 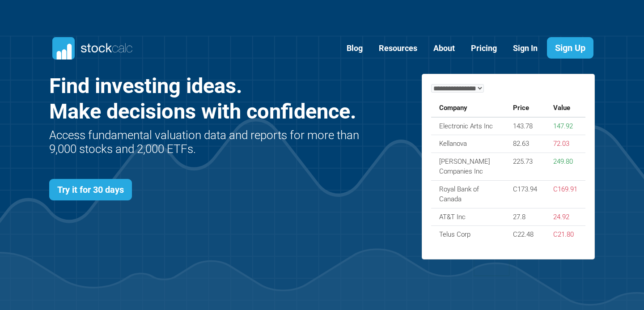 I want to click on th: Company, so click(x=468, y=108).